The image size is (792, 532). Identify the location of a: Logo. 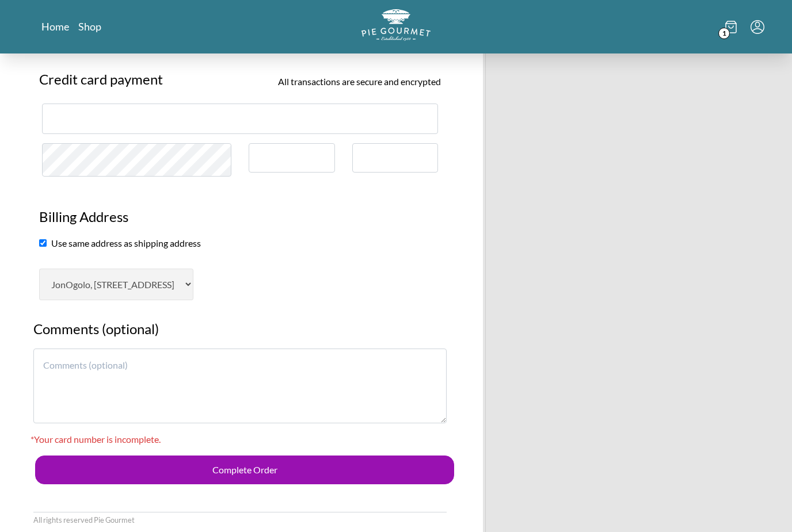
(396, 26).